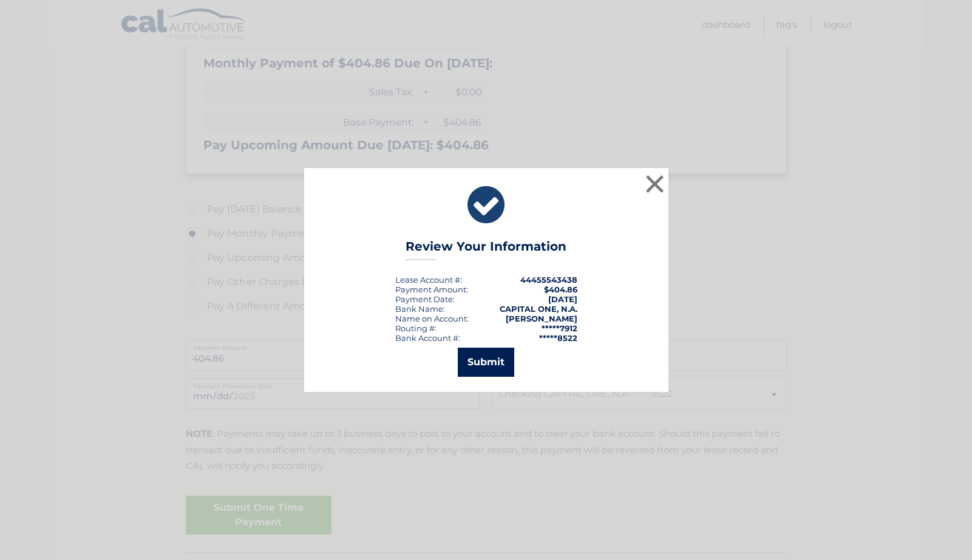 The image size is (972, 560). I want to click on strong: 44455543438, so click(549, 280).